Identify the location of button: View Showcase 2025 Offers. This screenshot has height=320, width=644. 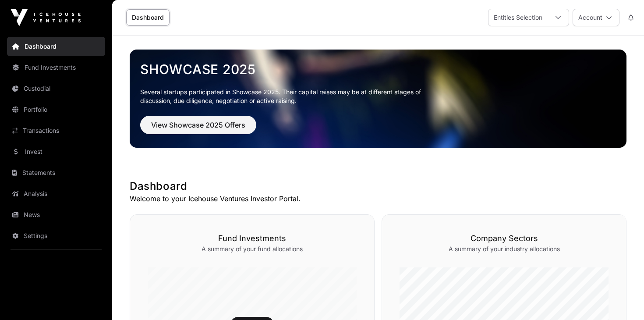
(198, 125).